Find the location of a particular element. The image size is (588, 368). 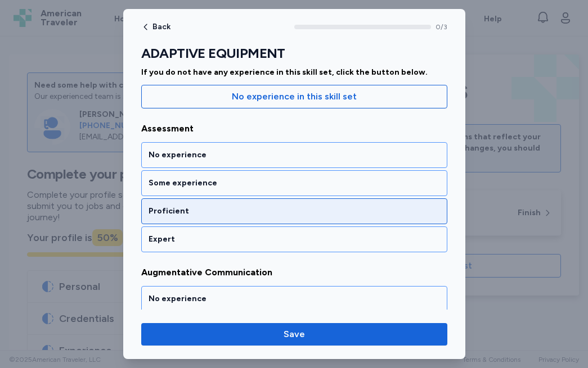

div: If you do not have any experience in this skill set, click the button below. is located at coordinates (294, 73).